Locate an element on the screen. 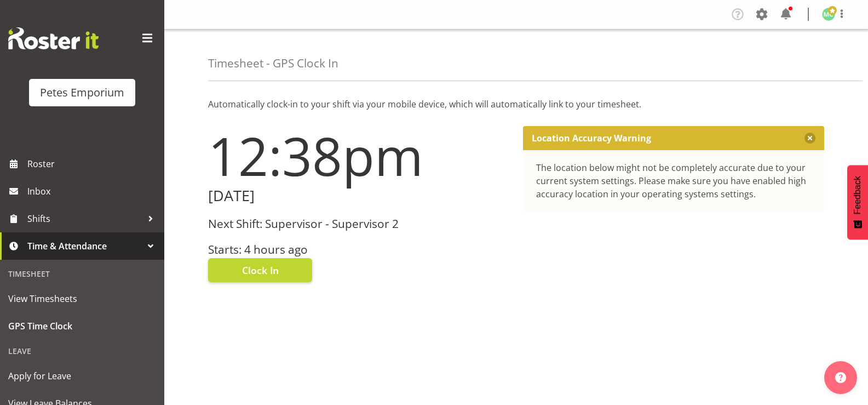 This screenshot has height=405, width=868. h3: Next Shift: Supervisor - Supervisor 2 is located at coordinates (358, 223).